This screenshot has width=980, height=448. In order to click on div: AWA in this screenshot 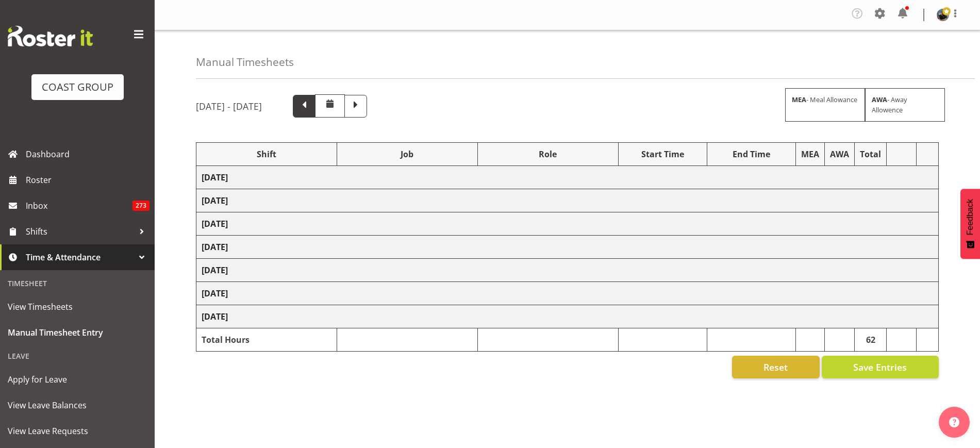, I will do `click(839, 154)`.